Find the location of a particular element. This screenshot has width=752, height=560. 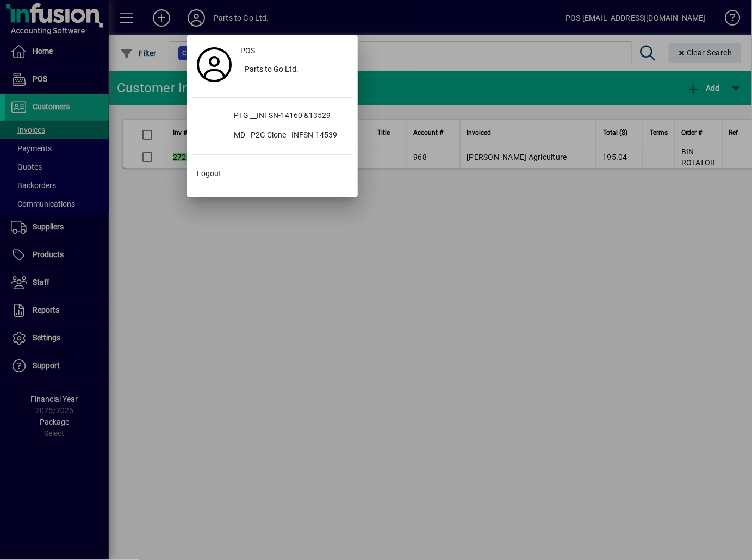

a: POS is located at coordinates (294, 51).